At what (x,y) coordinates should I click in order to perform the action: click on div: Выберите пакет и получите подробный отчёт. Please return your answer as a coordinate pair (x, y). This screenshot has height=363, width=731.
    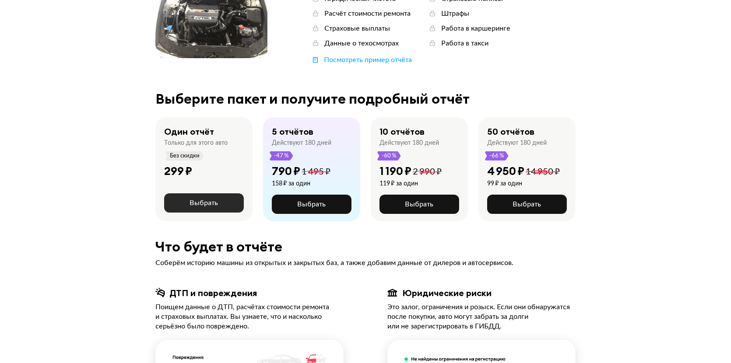
    Looking at the image, I should click on (365, 99).